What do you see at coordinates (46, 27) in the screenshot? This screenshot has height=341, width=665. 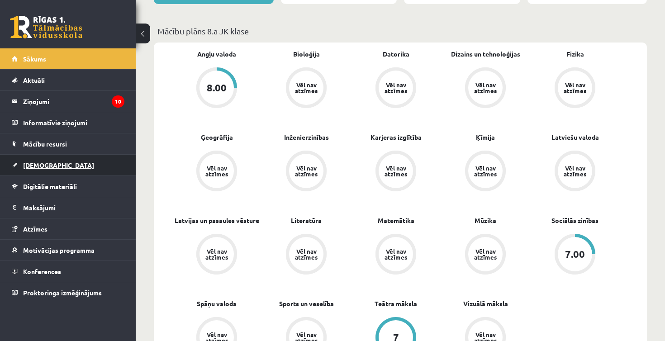 I see `a: Rīgas 1. Tālmācības vidusskola` at bounding box center [46, 27].